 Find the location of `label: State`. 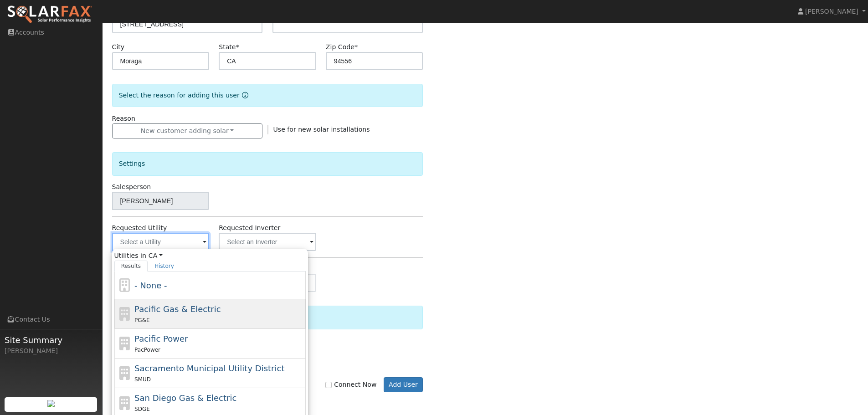

label: State is located at coordinates (229, 47).